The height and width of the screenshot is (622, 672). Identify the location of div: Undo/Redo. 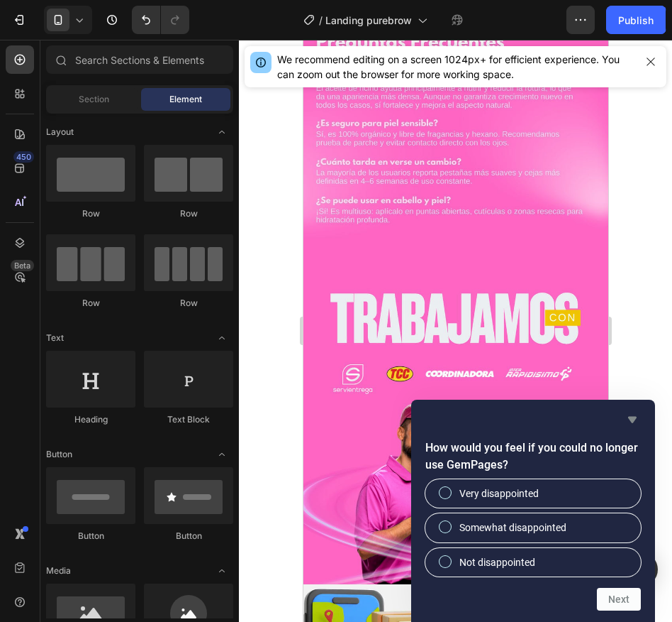
(160, 20).